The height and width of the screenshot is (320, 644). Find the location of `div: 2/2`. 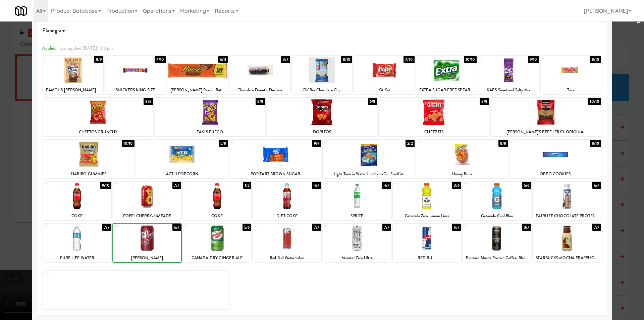

div: 2/2 is located at coordinates (410, 143).